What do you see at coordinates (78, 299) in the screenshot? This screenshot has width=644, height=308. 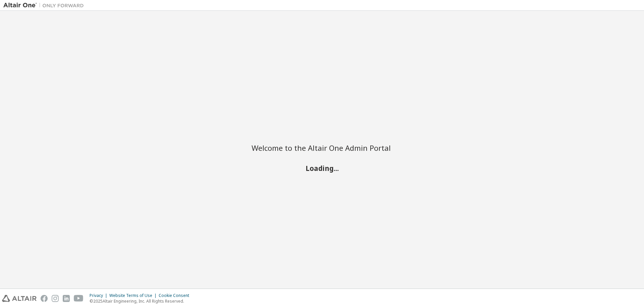 I see `img: youtube.svg` at bounding box center [78, 299].